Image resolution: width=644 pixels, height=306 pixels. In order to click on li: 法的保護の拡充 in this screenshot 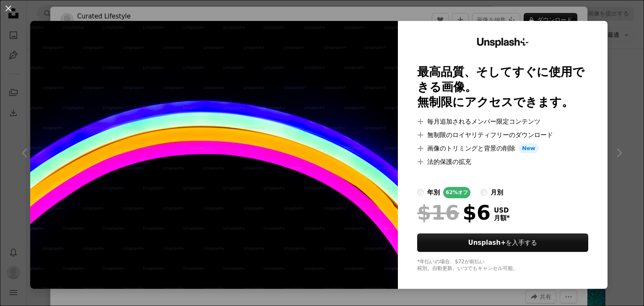, I will do `click(503, 162)`.